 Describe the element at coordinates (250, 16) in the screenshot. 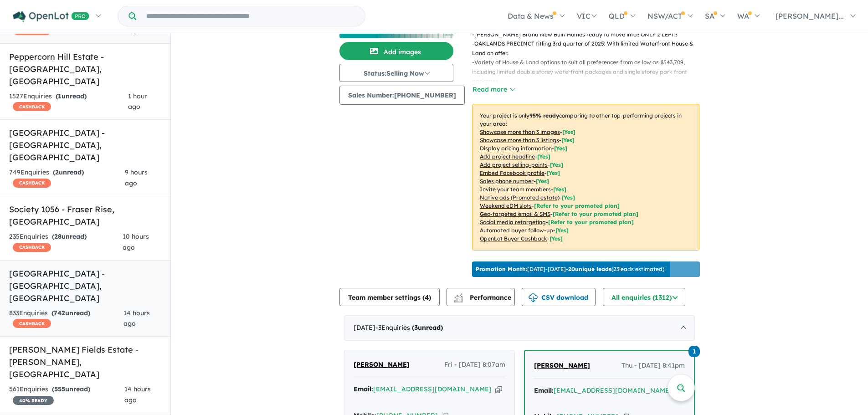

I see `input: Try estate name, suburb, builder or developer` at that location.